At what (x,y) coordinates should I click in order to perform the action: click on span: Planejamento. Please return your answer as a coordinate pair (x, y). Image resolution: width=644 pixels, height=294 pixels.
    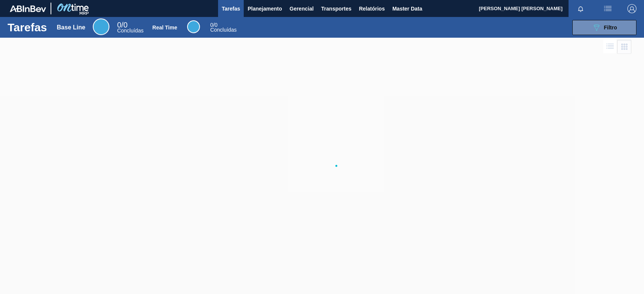
    Looking at the image, I should click on (264, 9).